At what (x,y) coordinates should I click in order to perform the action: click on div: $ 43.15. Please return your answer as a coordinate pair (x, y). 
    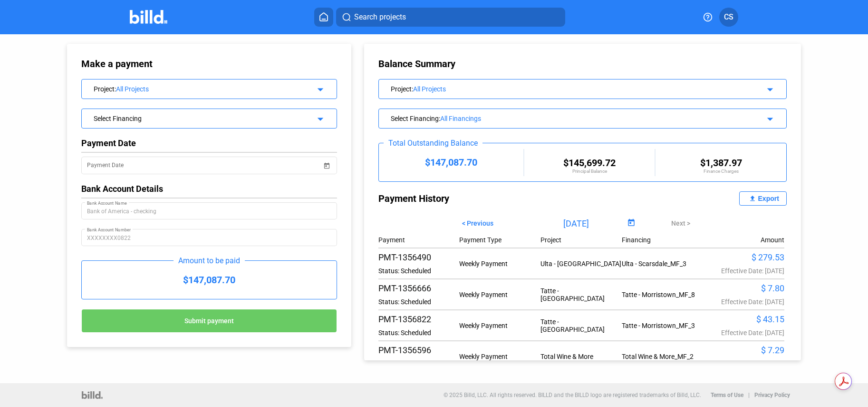
    Looking at the image, I should click on (743, 319).